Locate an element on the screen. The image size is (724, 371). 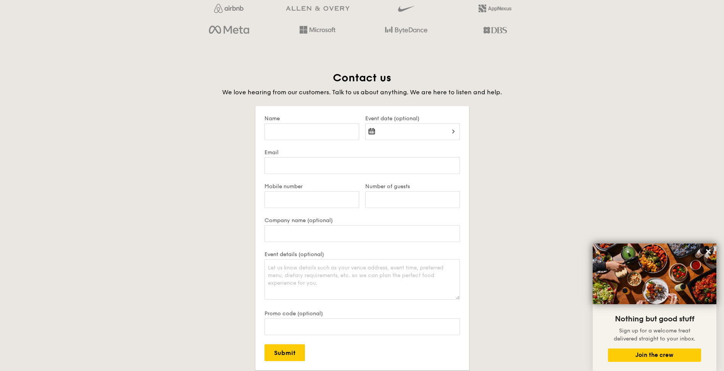
label: Number of guests is located at coordinates (413, 186).